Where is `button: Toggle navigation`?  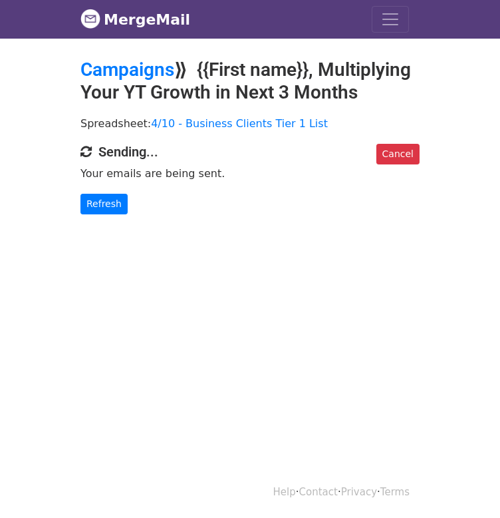
button: Toggle navigation is located at coordinates (391, 19).